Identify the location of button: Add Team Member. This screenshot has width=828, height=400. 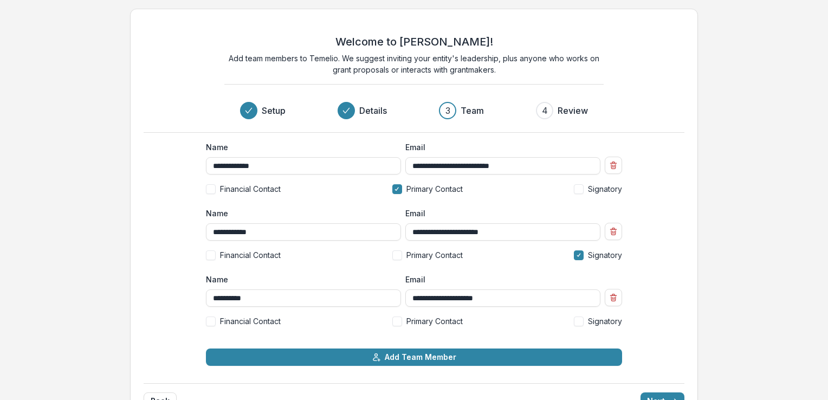
(414, 357).